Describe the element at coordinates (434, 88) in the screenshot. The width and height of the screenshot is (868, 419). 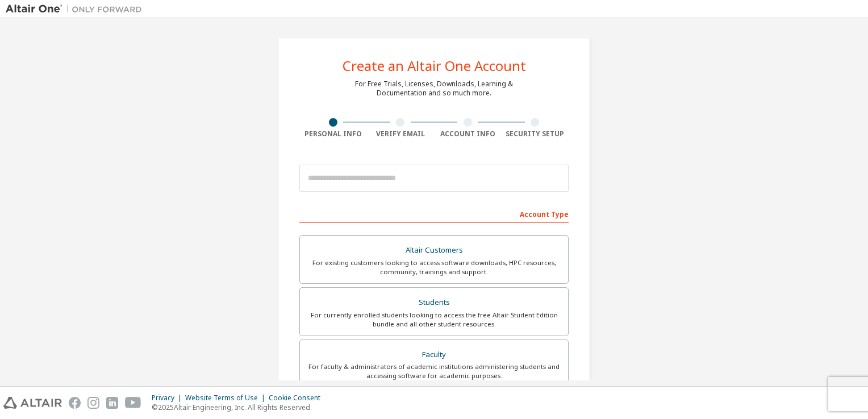
I see `div: For Free Trials, Licenses, Downloads, Learning & Documentation and so much more.` at that location.